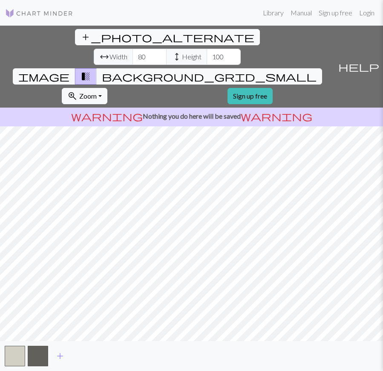 The width and height of the screenshot is (383, 371). Describe the element at coordinates (60, 356) in the screenshot. I see `span: add` at that location.